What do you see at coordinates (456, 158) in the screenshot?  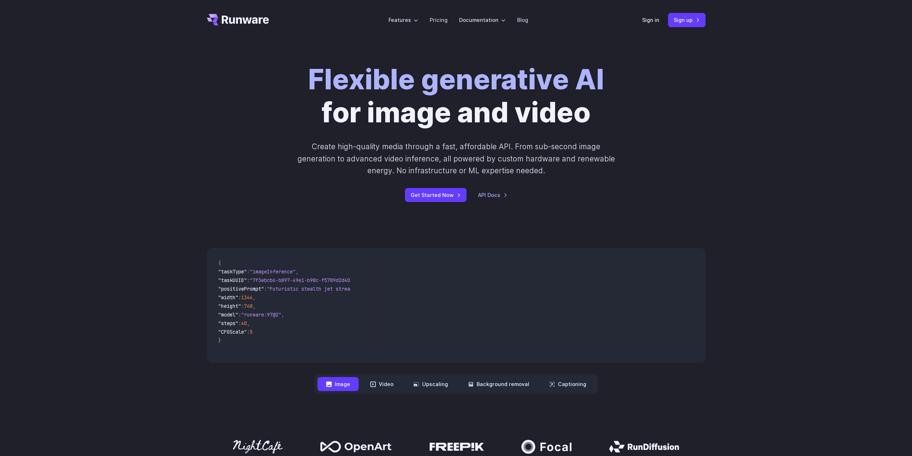 I see `p: Create high-quality media through a fast, affordable API. From sub-second image generation to adv...` at bounding box center [456, 158].